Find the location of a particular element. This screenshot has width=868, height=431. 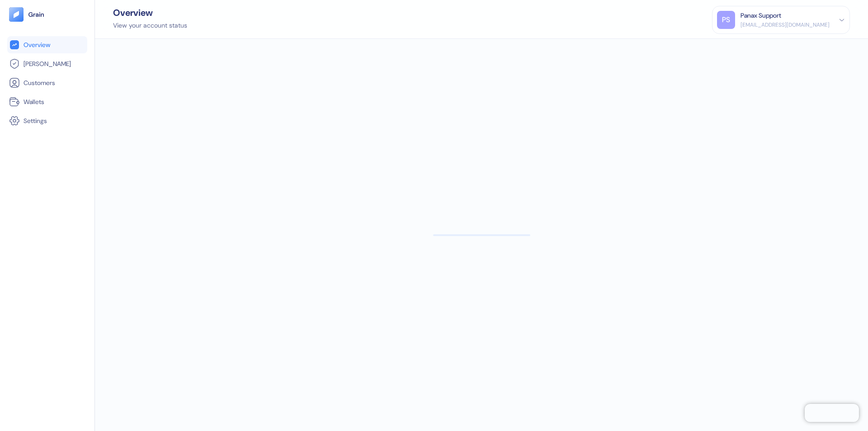

a: Overview is located at coordinates (47, 45).